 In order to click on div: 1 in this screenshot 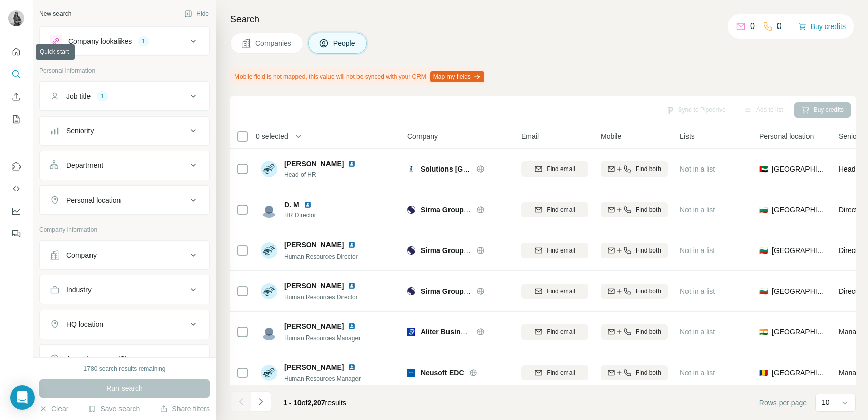, I will do `click(102, 96)`.